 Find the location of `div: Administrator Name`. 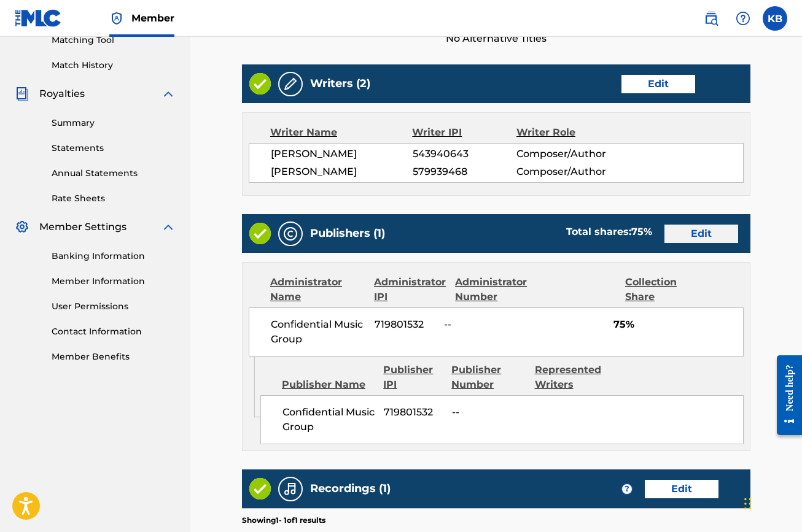

div: Administrator Name is located at coordinates (318, 290).